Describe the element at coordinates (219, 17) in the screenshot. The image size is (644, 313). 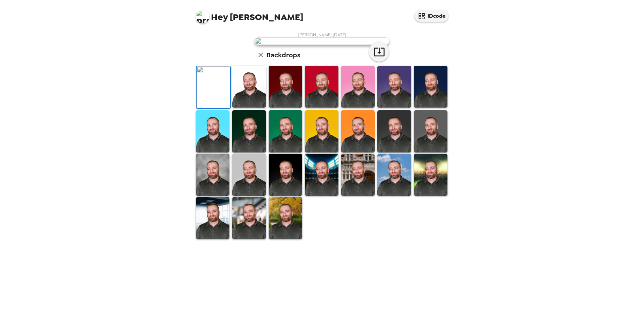
I see `span: Hey` at that location.